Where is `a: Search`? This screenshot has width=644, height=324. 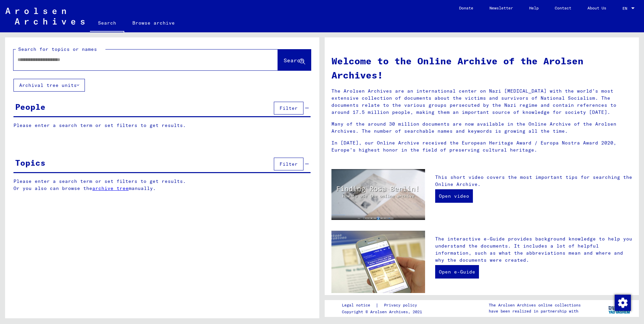
a: Search is located at coordinates (107, 23).